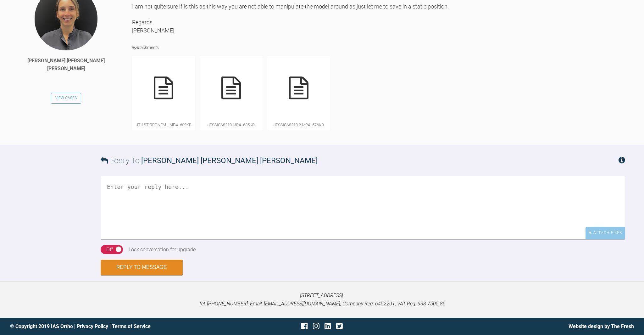  What do you see at coordinates (378, 48) in the screenshot?
I see `h4: Attachments` at bounding box center [378, 48].